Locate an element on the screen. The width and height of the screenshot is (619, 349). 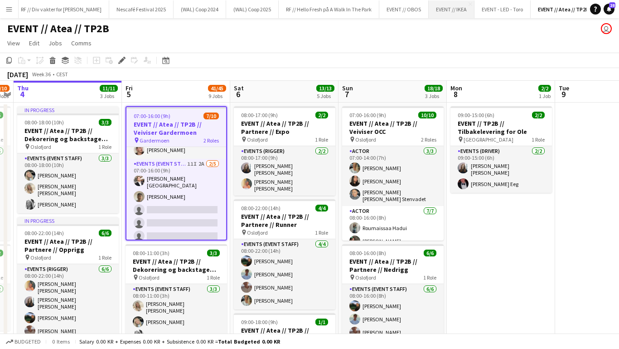
button: EVENT // OBOS is located at coordinates (404, 9).